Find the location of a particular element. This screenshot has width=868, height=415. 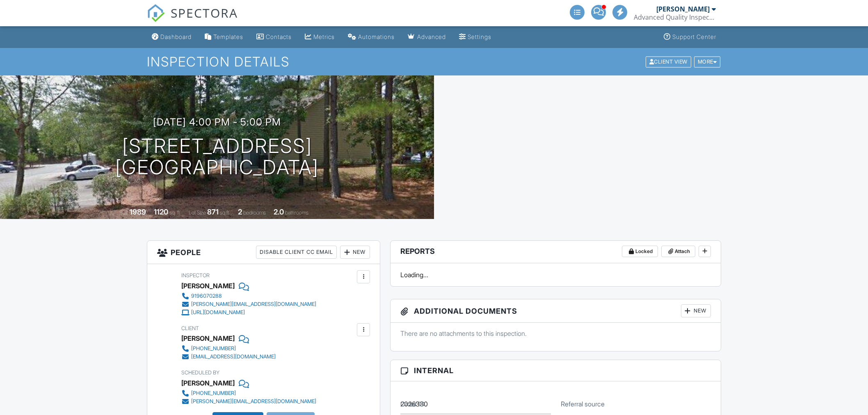

a: 9196070288 is located at coordinates (248, 296).